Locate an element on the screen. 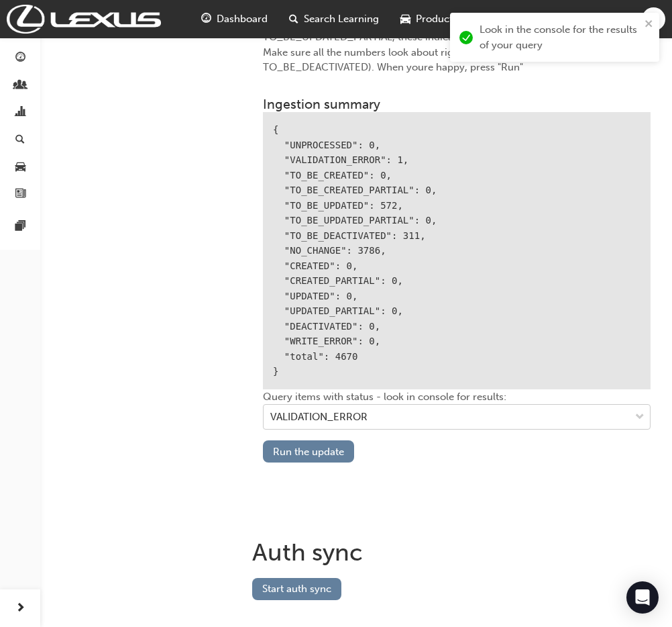 This screenshot has height=627, width=672. span: Product Hub is located at coordinates (446, 19).